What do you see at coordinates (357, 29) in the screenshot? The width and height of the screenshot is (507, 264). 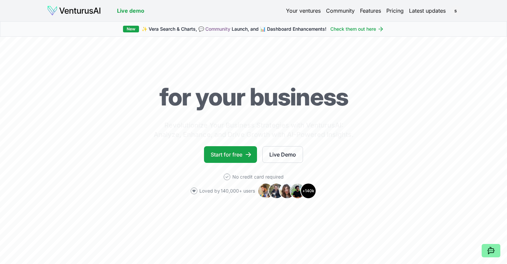 I see `a: Check them out here` at bounding box center [357, 29].